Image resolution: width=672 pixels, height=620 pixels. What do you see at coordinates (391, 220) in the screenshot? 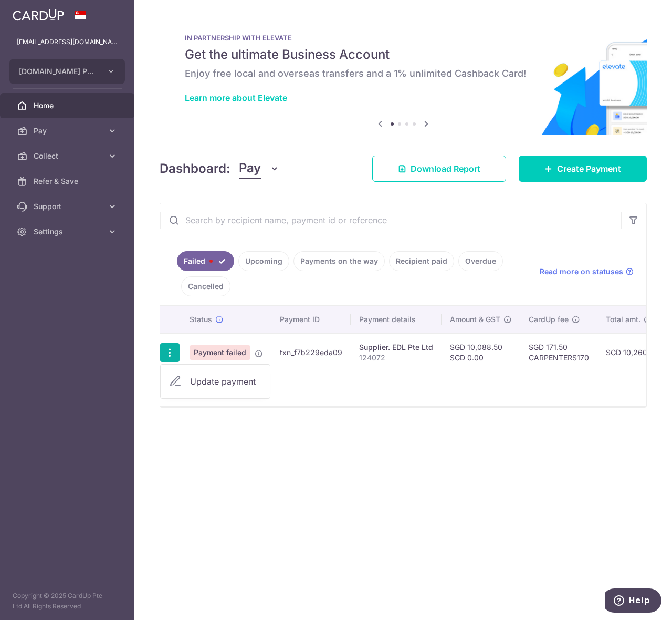
I see `input: Search by recipient name, payment id or reference` at bounding box center [391, 220].